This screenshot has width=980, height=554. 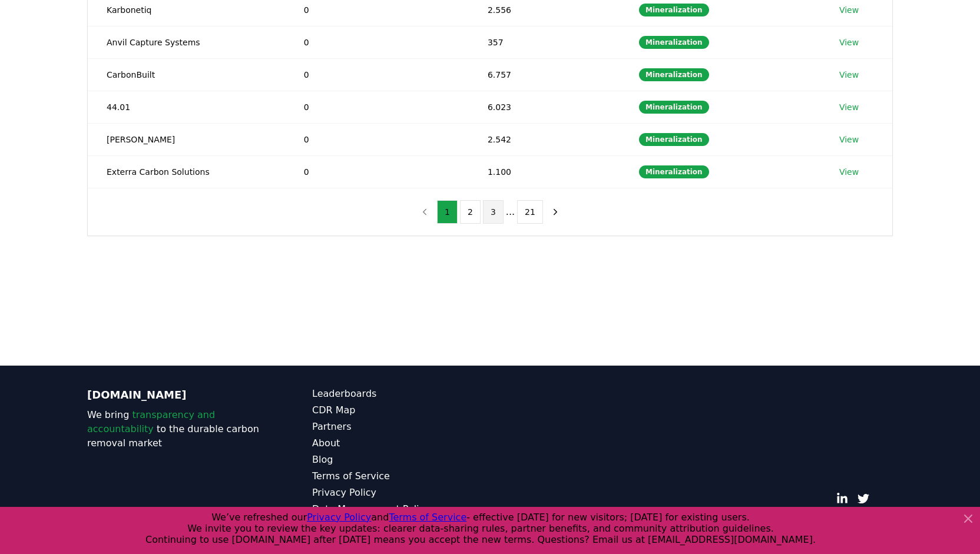 I want to click on td: 6.757, so click(x=544, y=74).